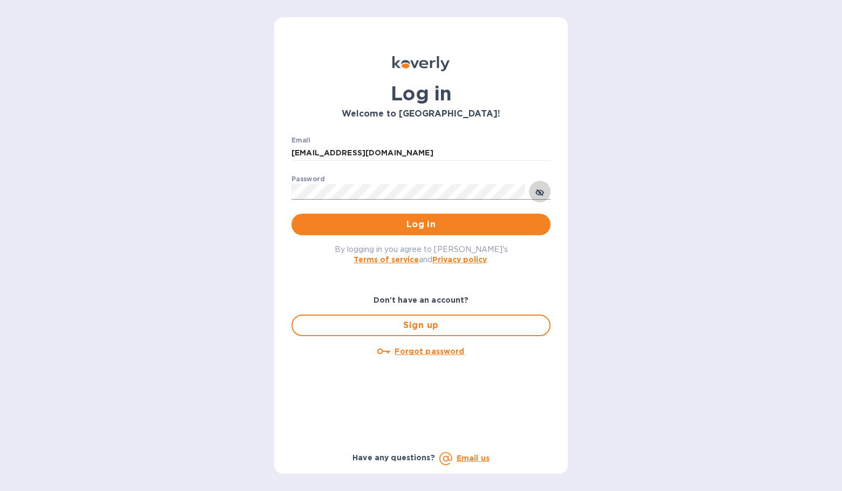 The width and height of the screenshot is (842, 491). What do you see at coordinates (540, 192) in the screenshot?
I see `button: toggle password visibility` at bounding box center [540, 192].